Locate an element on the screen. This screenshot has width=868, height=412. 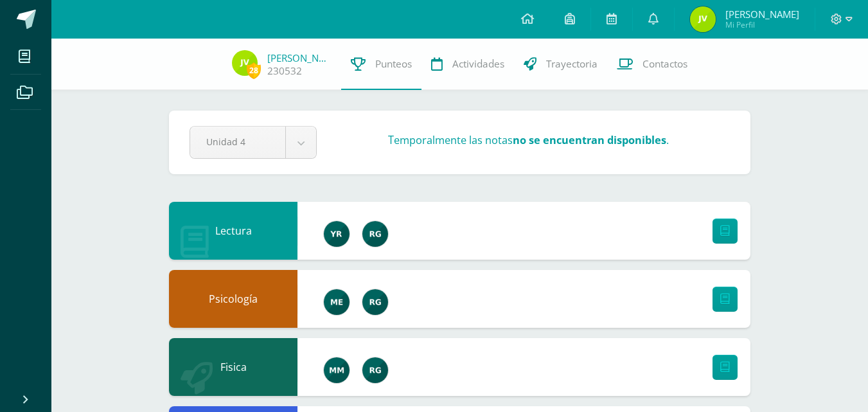
img: e5319dee200a4f57f0a5ff00aaca67bb.png is located at coordinates (337, 302).